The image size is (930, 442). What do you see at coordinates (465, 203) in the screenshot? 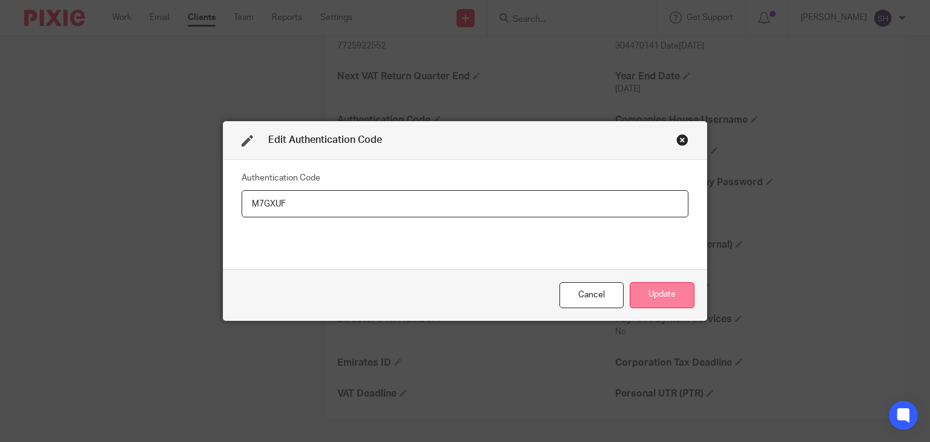
I see `input: Authentication Code` at bounding box center [465, 203].